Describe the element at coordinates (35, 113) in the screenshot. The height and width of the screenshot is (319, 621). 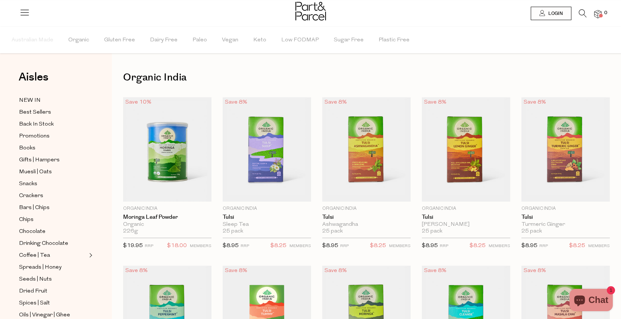
I see `span: Best Sellers` at that location.